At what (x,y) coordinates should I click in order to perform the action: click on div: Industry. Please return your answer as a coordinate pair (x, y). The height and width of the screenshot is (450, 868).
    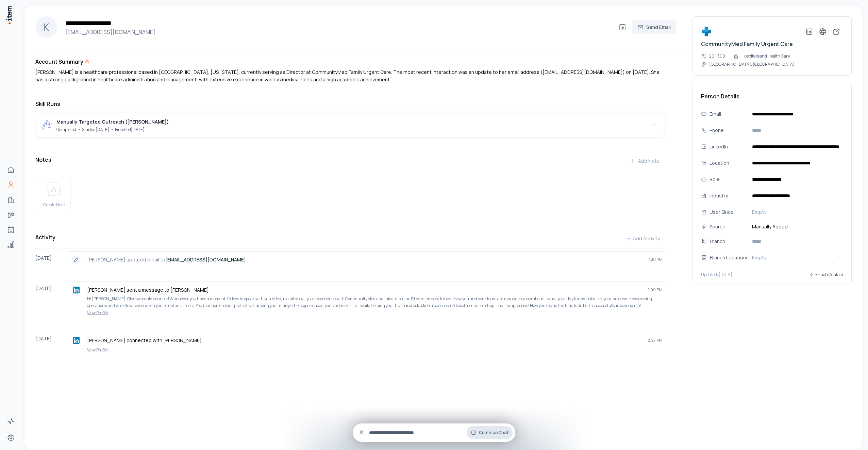
    Looking at the image, I should click on (727, 196).